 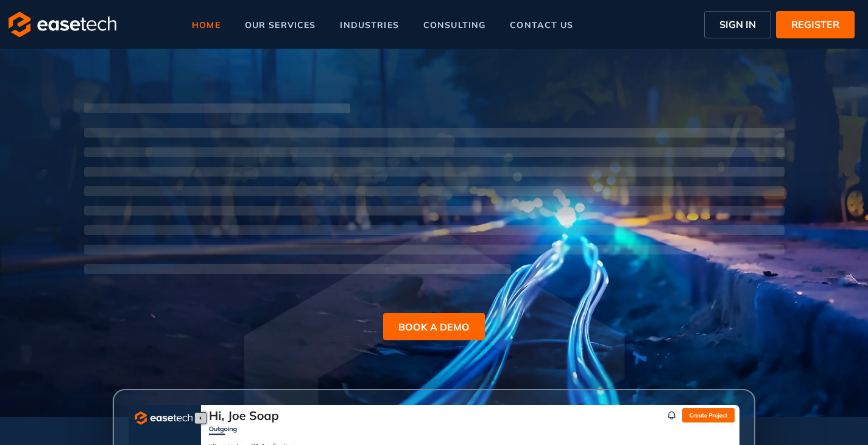 I want to click on img: logo, so click(x=62, y=25).